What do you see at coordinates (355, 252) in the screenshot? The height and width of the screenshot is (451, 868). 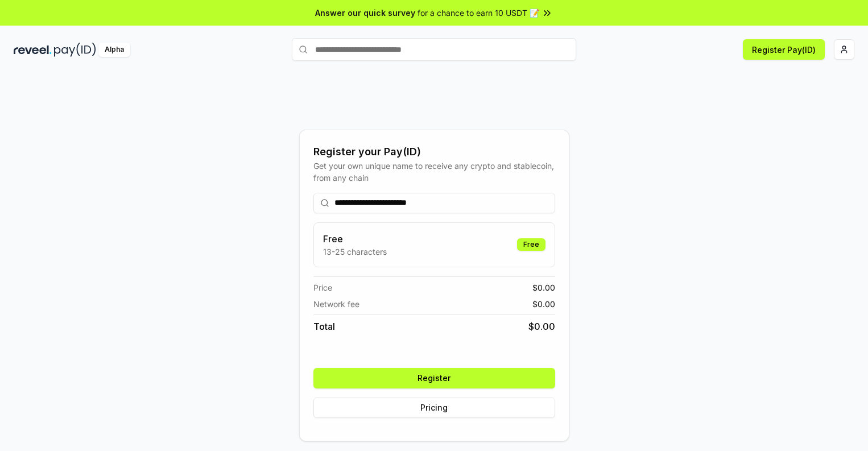 I see `p: 13-25 characters` at bounding box center [355, 252].